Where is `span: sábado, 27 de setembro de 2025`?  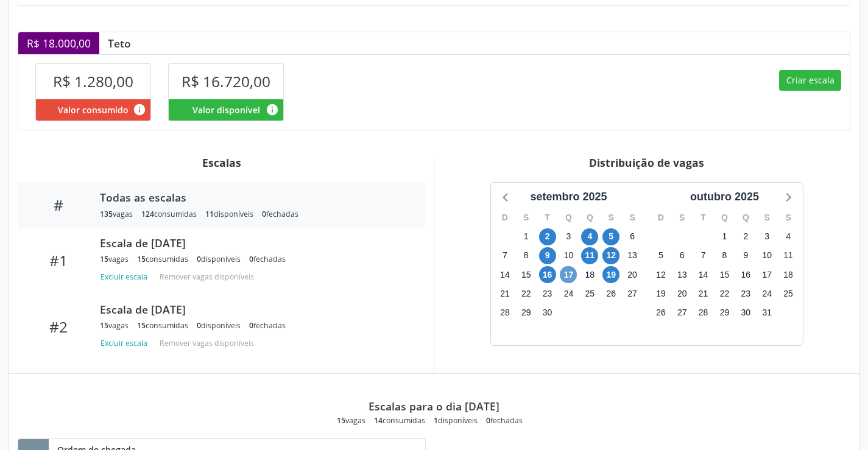
span: sábado, 27 de setembro de 2025 is located at coordinates (632, 294).